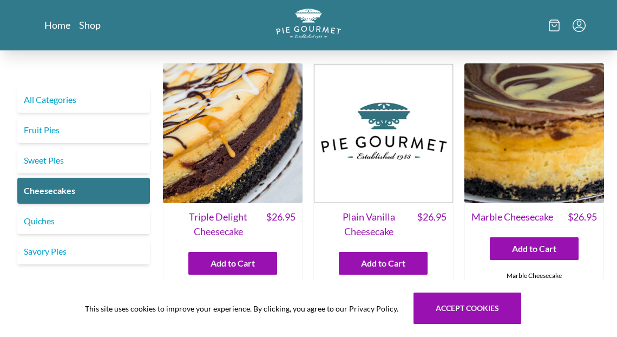 This screenshot has width=617, height=337. What do you see at coordinates (218, 224) in the screenshot?
I see `span: Triple Delight Cheesecake` at bounding box center [218, 224].